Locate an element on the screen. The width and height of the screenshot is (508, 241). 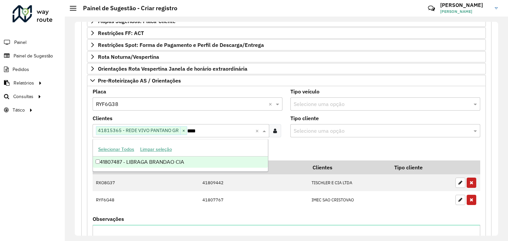
span: Relatórios is located at coordinates (24, 83).